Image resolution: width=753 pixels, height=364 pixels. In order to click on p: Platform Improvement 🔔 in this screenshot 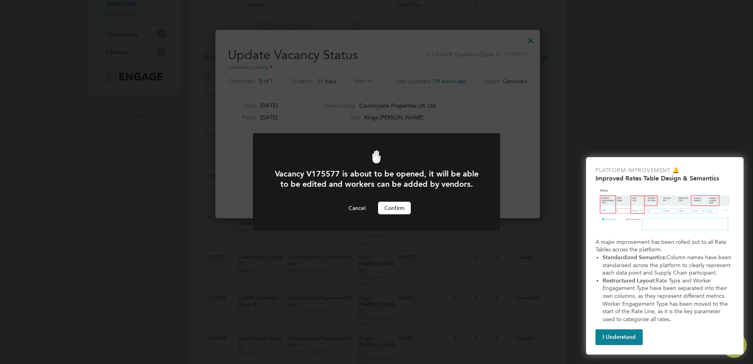, I will do `click(665, 171)`.